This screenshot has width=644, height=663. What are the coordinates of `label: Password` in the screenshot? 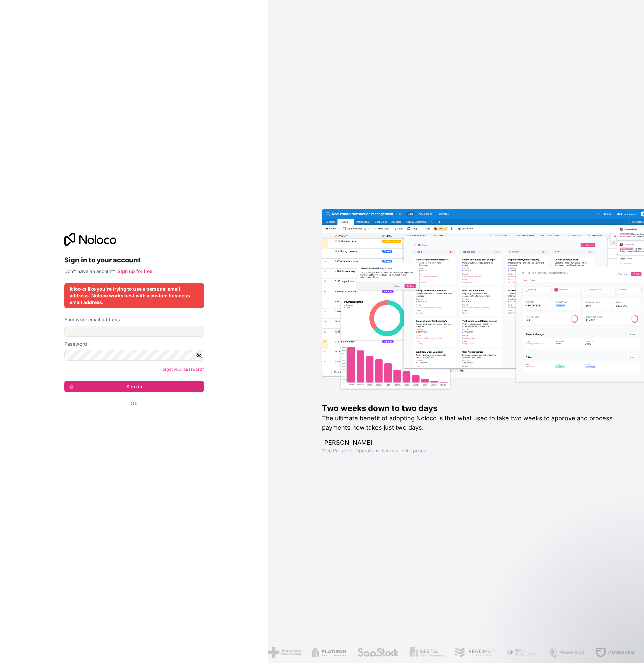 It's located at (76, 344).